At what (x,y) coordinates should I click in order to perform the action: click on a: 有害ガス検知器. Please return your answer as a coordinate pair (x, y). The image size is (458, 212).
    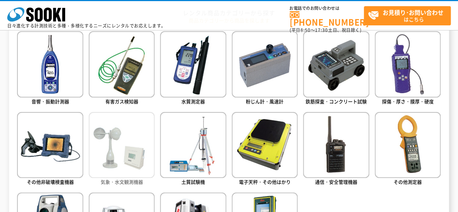
    Looking at the image, I should click on (122, 68).